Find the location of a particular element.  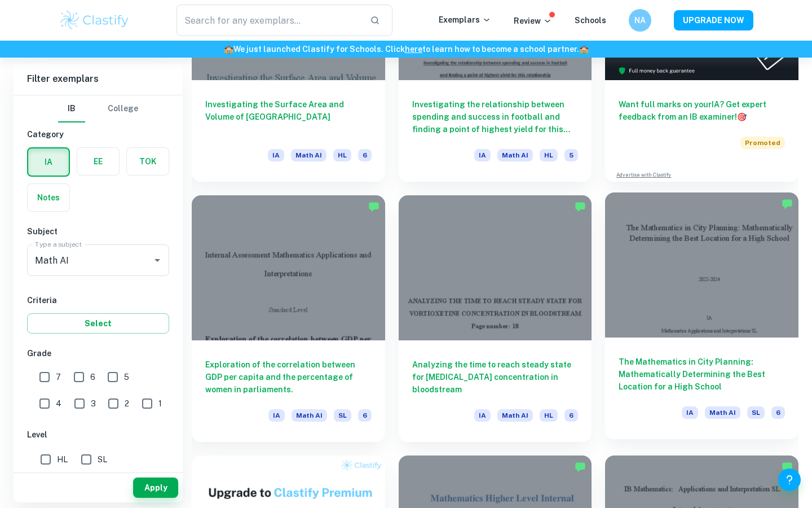

a: The Mathematics in City Planning: Mathematically Determining the Best Location for a High SchoolI... is located at coordinates (702, 318).